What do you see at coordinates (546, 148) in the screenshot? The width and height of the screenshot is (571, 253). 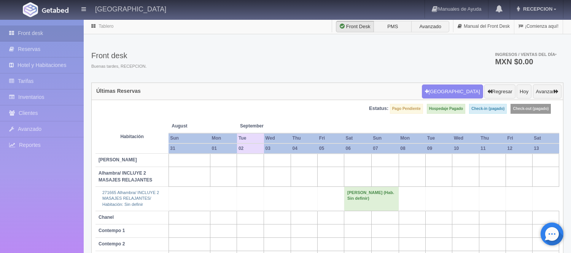 I see `th: 13` at bounding box center [546, 148].